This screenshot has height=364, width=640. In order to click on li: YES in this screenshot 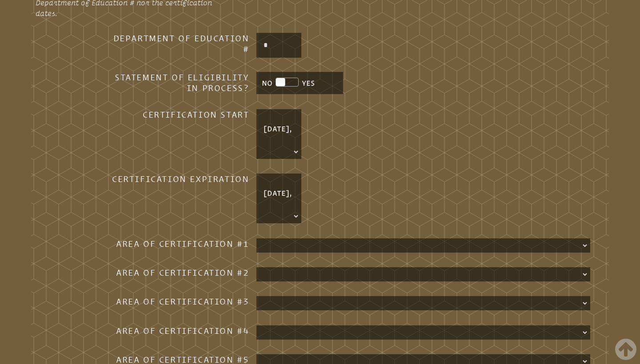, I will do `click(307, 83)`.